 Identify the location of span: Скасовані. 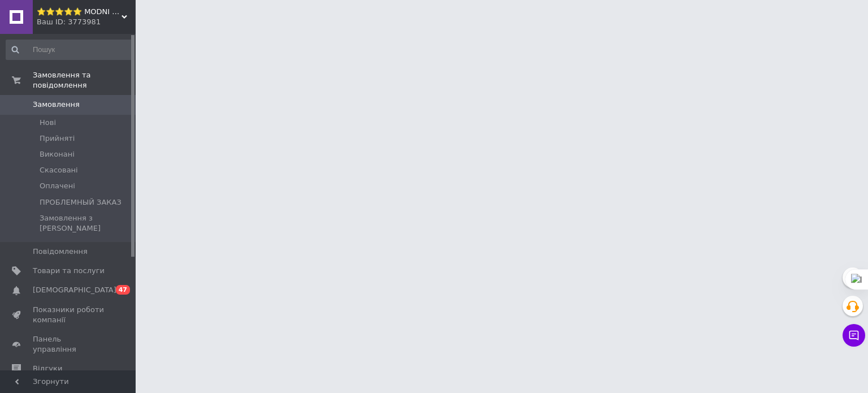
(59, 170).